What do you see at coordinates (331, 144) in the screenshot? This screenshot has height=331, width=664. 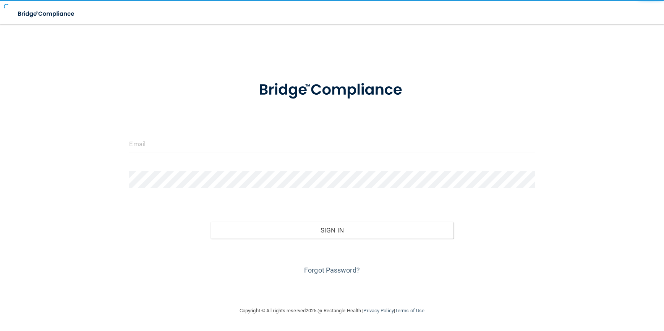 I see `input: Email` at bounding box center [331, 144].